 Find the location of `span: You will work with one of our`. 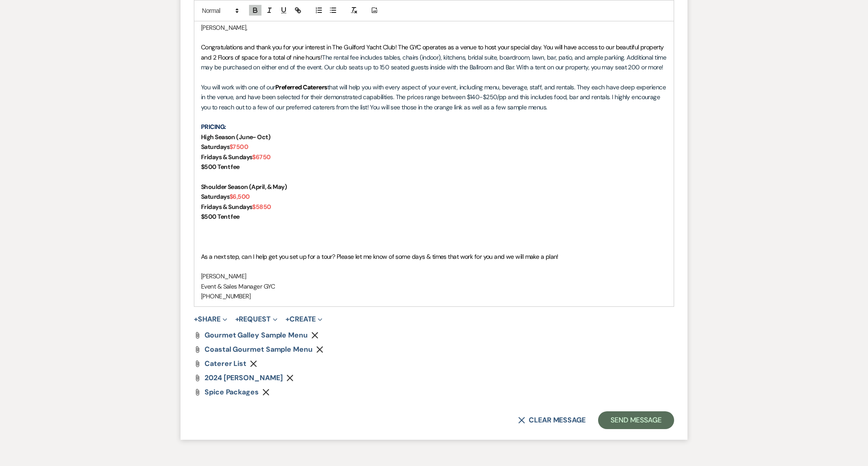

span: You will work with one of our is located at coordinates (238, 87).